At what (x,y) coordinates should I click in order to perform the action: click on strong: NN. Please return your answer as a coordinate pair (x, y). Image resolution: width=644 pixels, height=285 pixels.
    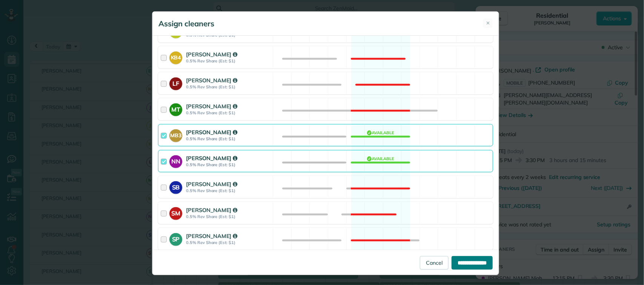
    Looking at the image, I should click on (175, 161).